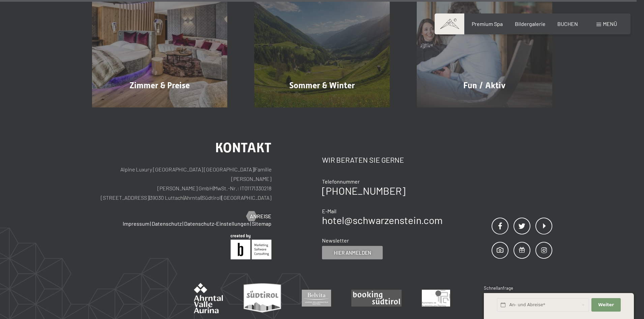 The height and width of the screenshot is (319, 644). What do you see at coordinates (606, 304) in the screenshot?
I see `span: Weiter` at bounding box center [606, 304].